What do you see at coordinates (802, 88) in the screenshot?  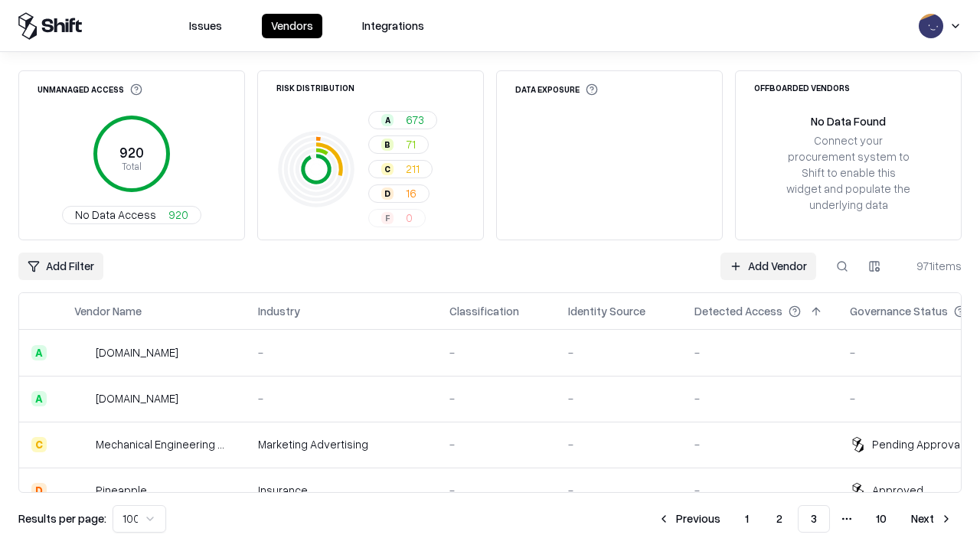 I see `div: Offboarded Vendors` at bounding box center [802, 88].